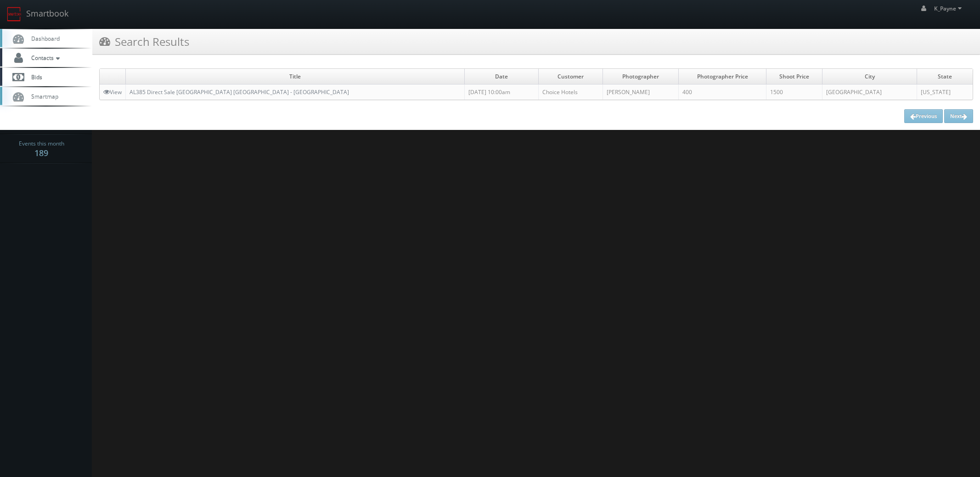  I want to click on a: View, so click(112, 92).